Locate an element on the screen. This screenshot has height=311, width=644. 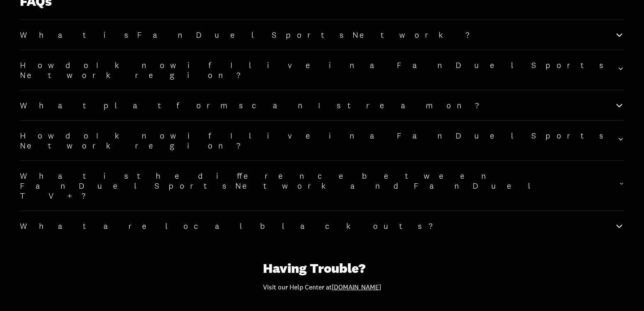
h2: What are local blackouts? is located at coordinates (233, 226).